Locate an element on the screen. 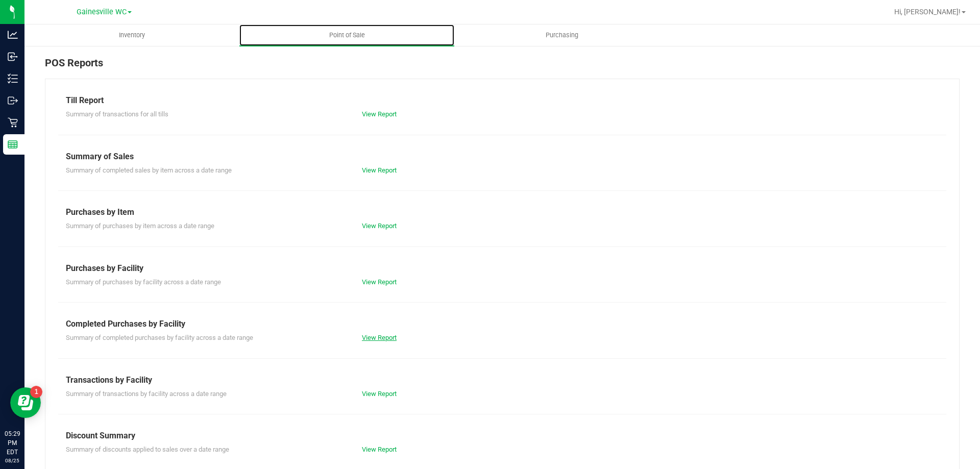  span: Summary of purchases by facility across a date range is located at coordinates (144, 282).